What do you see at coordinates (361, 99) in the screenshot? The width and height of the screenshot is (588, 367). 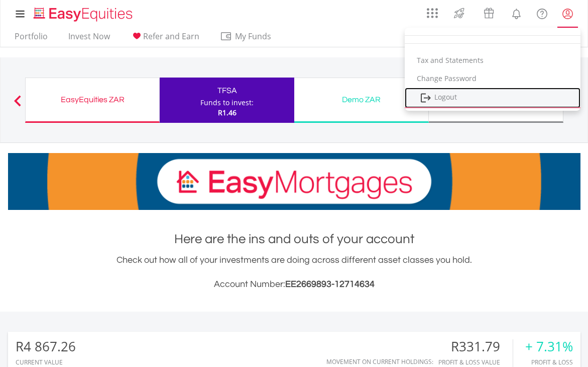 I see `div: Demo ZAR` at bounding box center [361, 99].